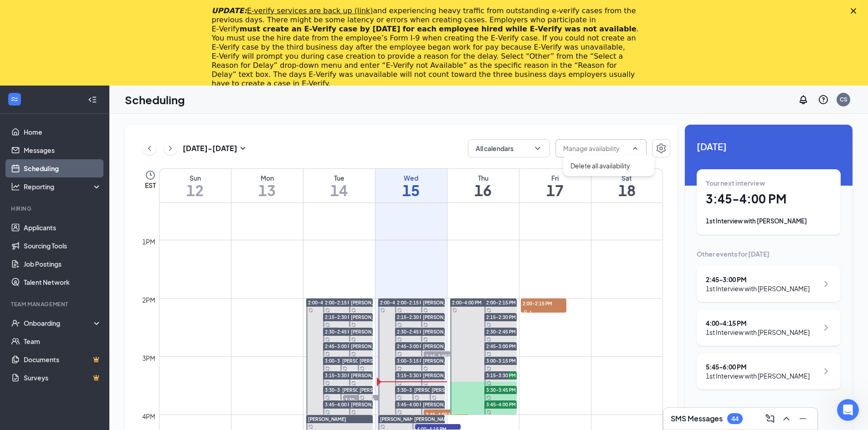  What do you see at coordinates (786, 419) in the screenshot?
I see `button: ChevronUp` at bounding box center [786, 419].